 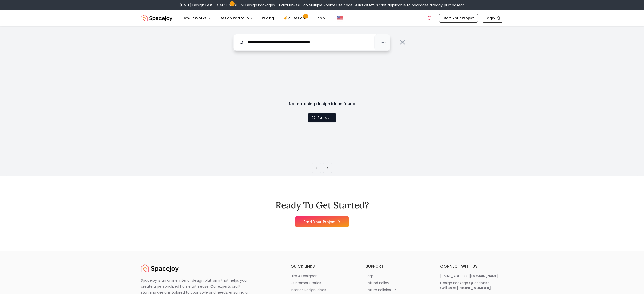 What do you see at coordinates (377, 283) in the screenshot?
I see `p: refund policy` at bounding box center [377, 283].